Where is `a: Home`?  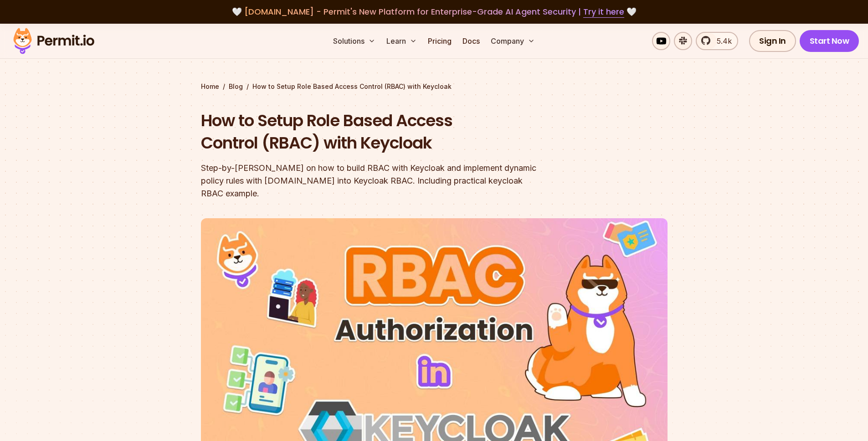
a: Home is located at coordinates (210, 87).